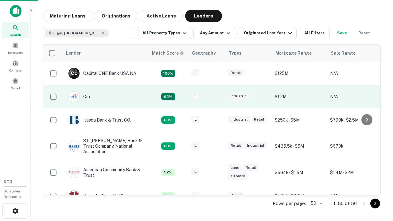  Describe the element at coordinates (12, 194) in the screenshot. I see `span: Borrower Requests` at that location.